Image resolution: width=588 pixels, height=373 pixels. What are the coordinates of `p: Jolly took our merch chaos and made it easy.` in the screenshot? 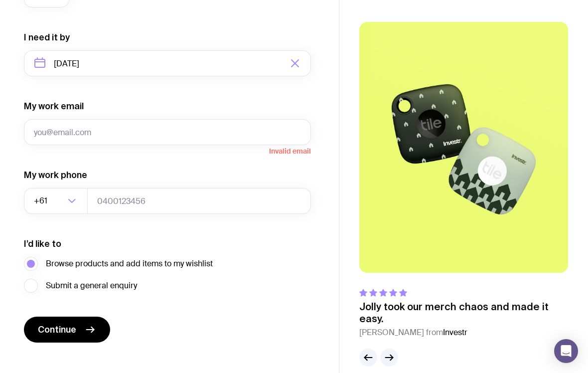 It's located at (463, 313).